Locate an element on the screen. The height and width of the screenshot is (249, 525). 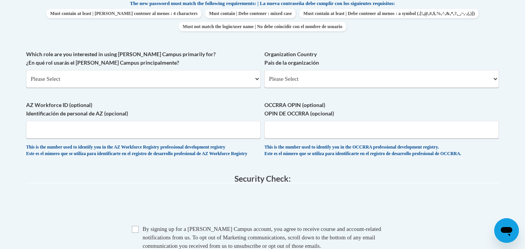
label: Organization Country País de la organización is located at coordinates (382, 58).